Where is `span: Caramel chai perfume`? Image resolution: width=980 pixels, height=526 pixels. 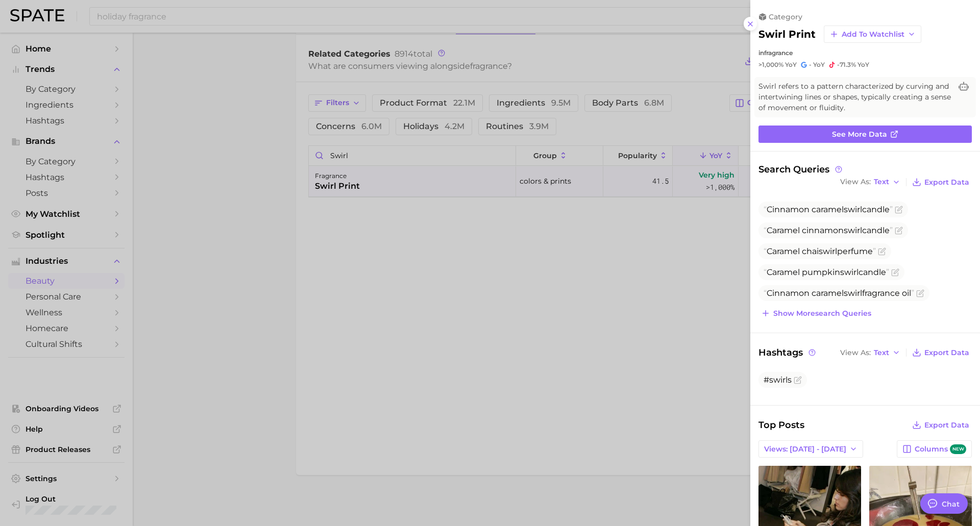 span: Caramel chai perfume is located at coordinates (819, 251).